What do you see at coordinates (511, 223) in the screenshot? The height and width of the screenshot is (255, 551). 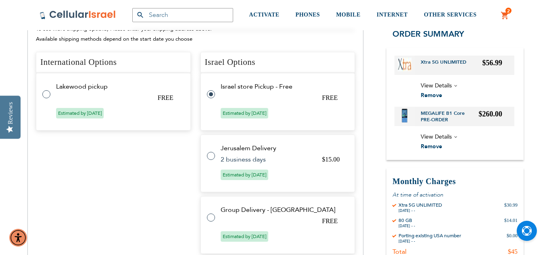 I see `div: $14.01` at bounding box center [511, 223].